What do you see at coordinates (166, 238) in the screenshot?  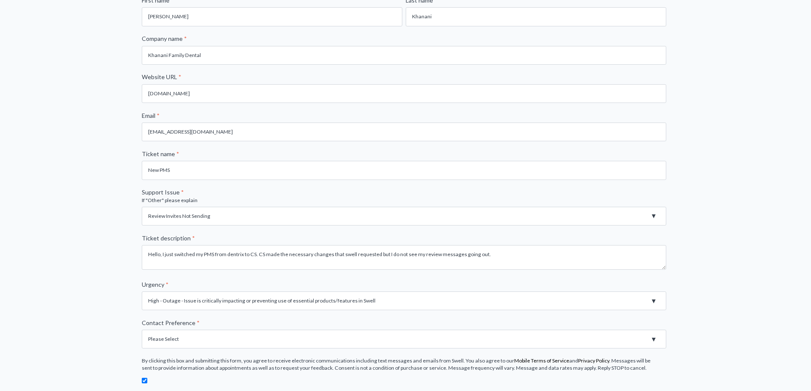 I see `span: Ticket description` at bounding box center [166, 238].